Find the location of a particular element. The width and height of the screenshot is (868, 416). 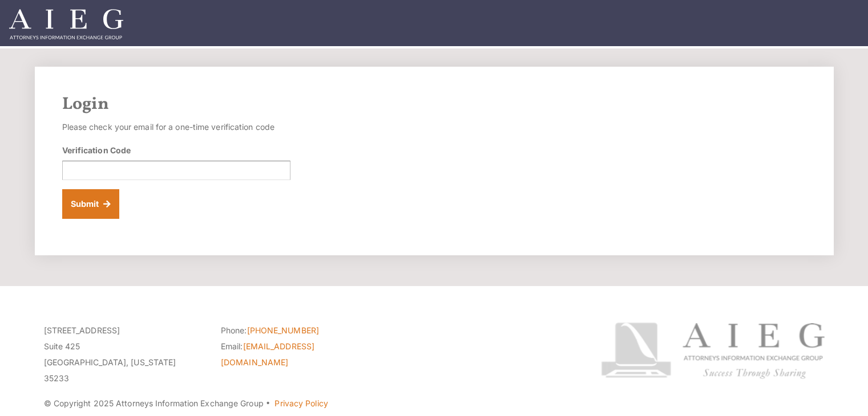

li: Phone: is located at coordinates (301, 331).